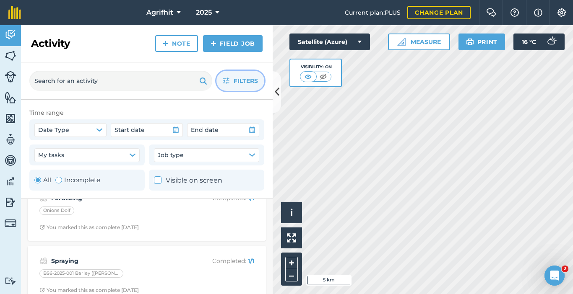  What do you see at coordinates (121, 81) in the screenshot?
I see `input: Search for an activity` at bounding box center [121, 81].